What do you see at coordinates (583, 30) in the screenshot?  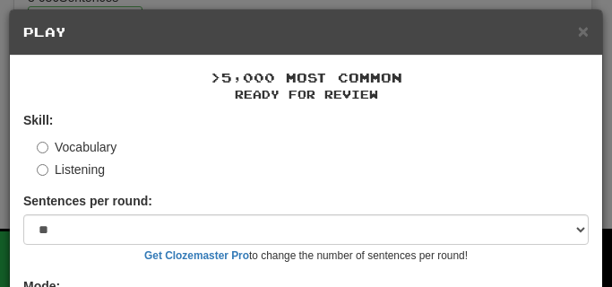 I see `button: Close` at bounding box center [583, 30].